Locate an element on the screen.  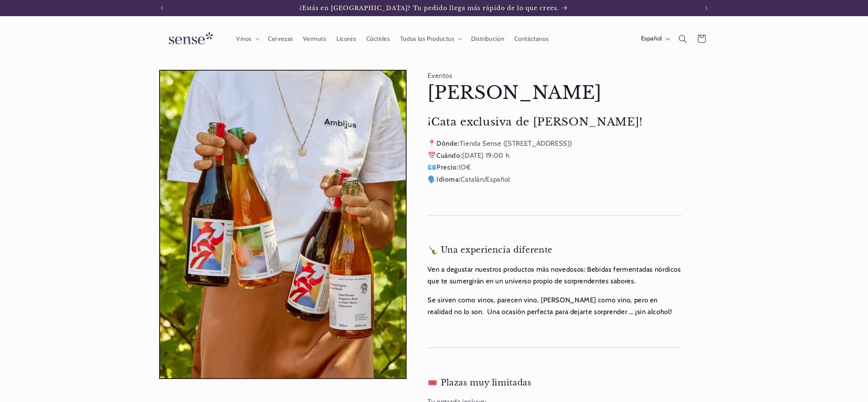
span: Contáctanos is located at coordinates (531, 39).